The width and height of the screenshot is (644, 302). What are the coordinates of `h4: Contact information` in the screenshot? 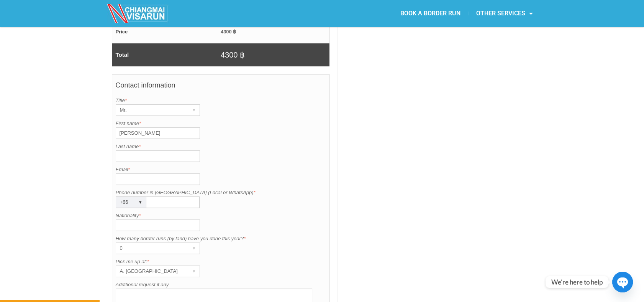 It's located at (221, 87).